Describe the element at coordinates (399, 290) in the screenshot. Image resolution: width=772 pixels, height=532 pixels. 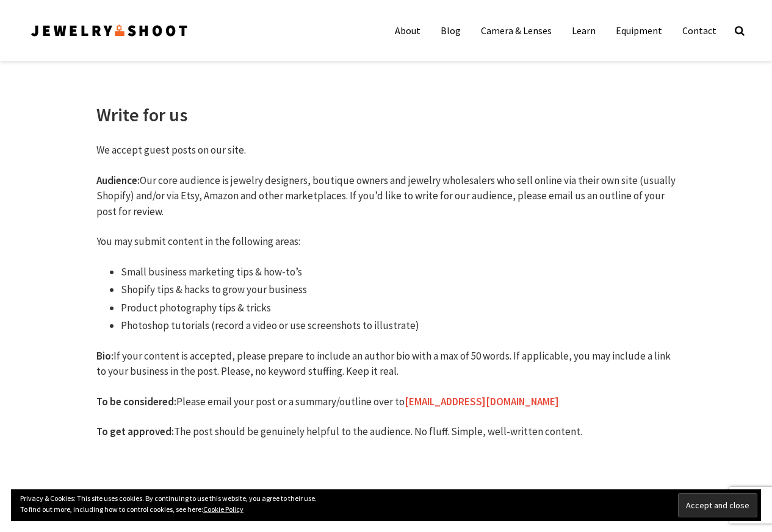
I see `li: Shopify tips & hacks to grow your business` at that location.